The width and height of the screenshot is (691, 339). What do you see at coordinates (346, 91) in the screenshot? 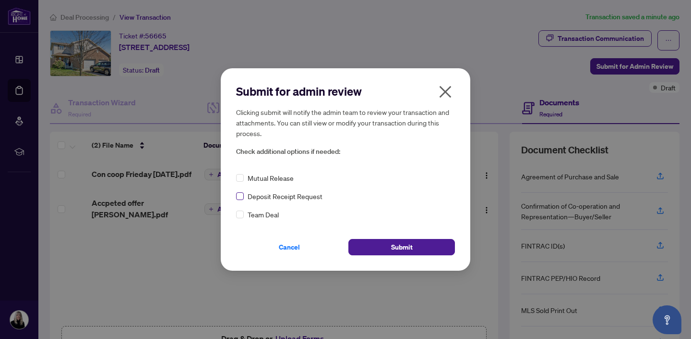
I see `h2: Submit for admin review` at bounding box center [346, 91].